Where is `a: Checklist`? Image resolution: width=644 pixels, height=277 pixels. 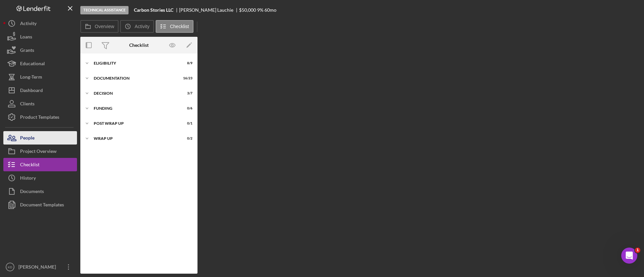 a: Checklist is located at coordinates (40, 164).